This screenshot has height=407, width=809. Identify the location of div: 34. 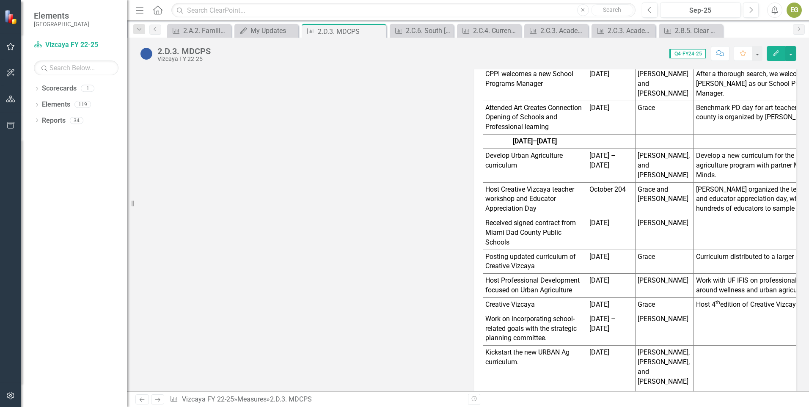
(77, 120).